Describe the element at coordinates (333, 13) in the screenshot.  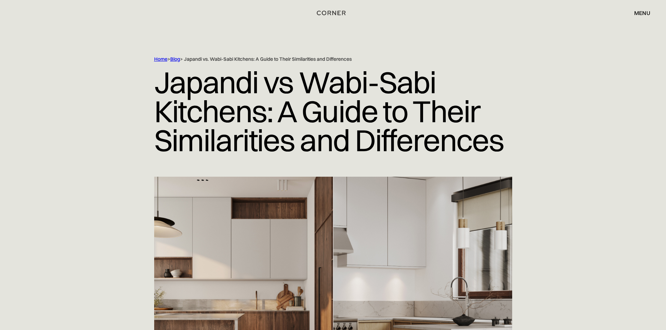
I see `a: home` at that location.